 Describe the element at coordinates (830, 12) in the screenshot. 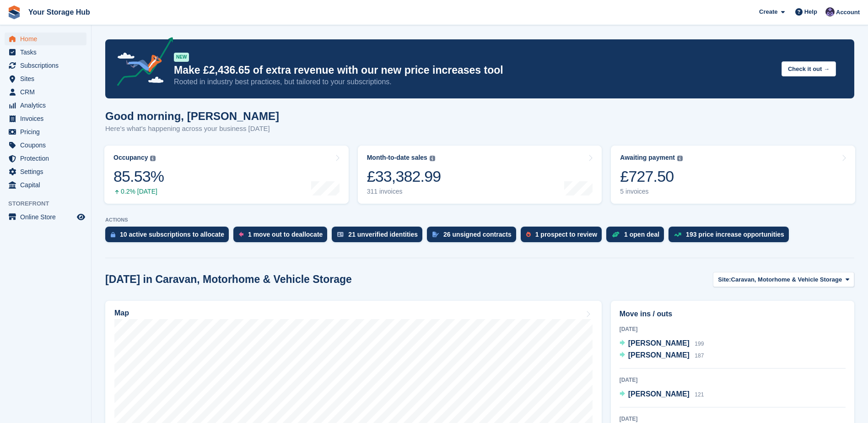

I see `img: Liam Beddard` at that location.